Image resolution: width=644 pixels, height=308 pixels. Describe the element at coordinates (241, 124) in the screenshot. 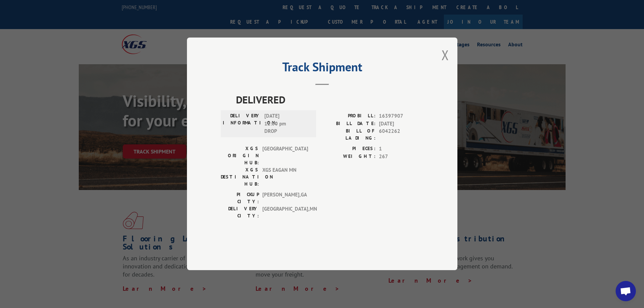

I see `label: DELIVERY INFORMATION:` at that location.